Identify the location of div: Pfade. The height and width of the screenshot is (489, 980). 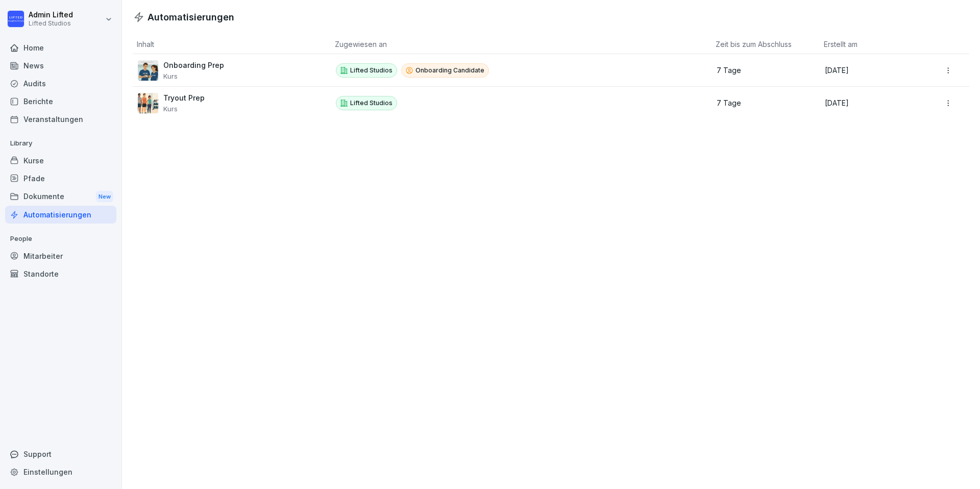
(61, 178).